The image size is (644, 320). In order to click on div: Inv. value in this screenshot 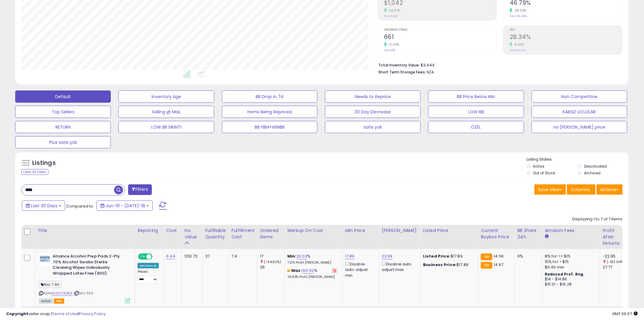, I will do `click(192, 234)`.